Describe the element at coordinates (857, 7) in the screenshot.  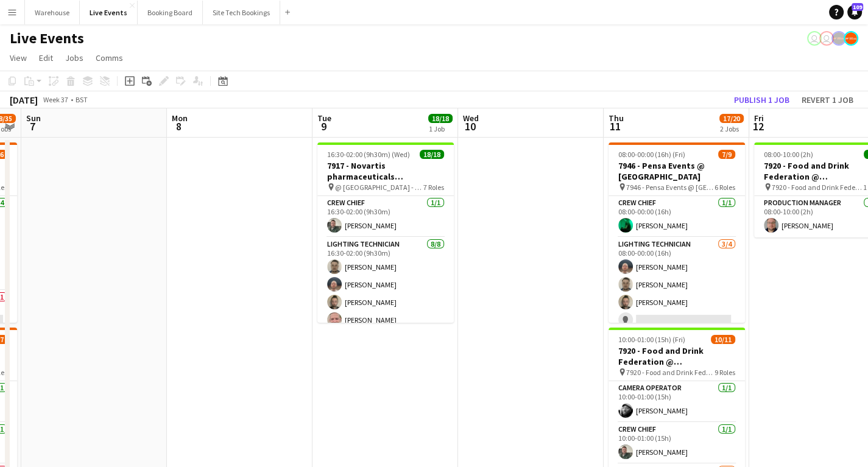
I see `span: 109` at that location.